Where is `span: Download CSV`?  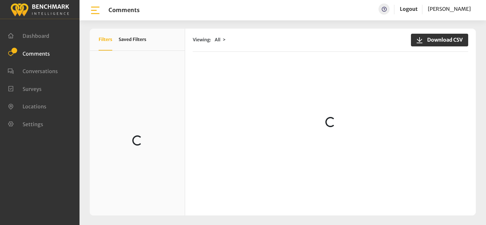 span: Download CSV is located at coordinates (443, 40).